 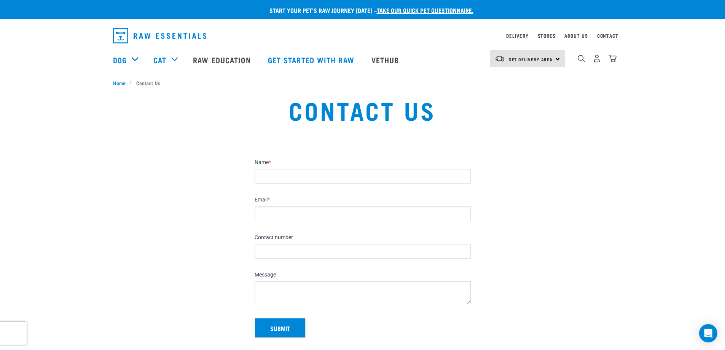 I want to click on img: home-icon@2x.png, so click(x=612, y=58).